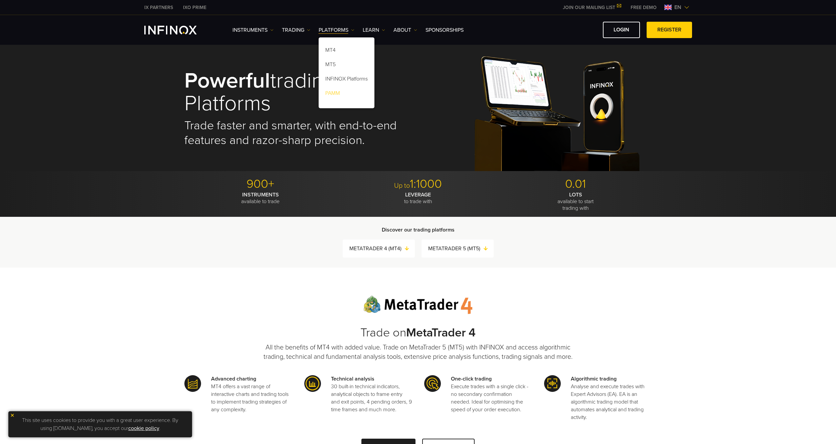  I want to click on p: All the benefits of MT4 with added value. Trade on MetaTrader 5 (MT5) with INFINOX and access alg..., so click(418, 352).